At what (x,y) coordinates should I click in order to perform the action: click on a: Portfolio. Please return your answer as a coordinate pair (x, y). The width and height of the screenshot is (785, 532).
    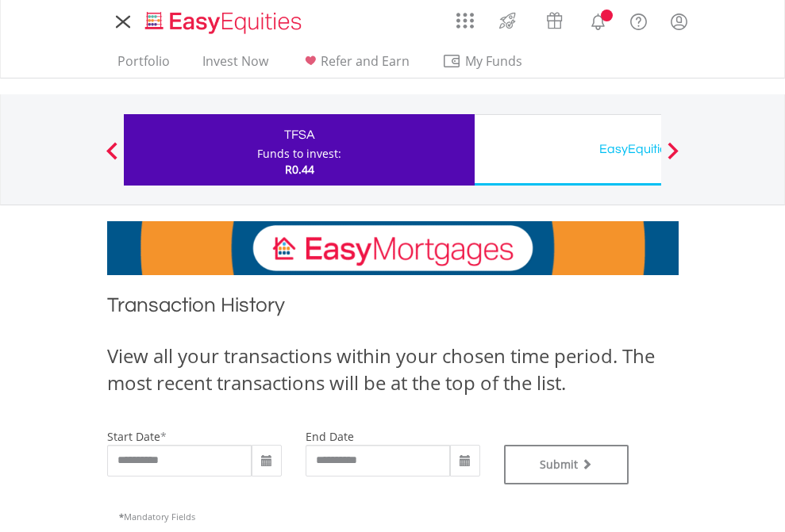
    Looking at the image, I should click on (143, 65).